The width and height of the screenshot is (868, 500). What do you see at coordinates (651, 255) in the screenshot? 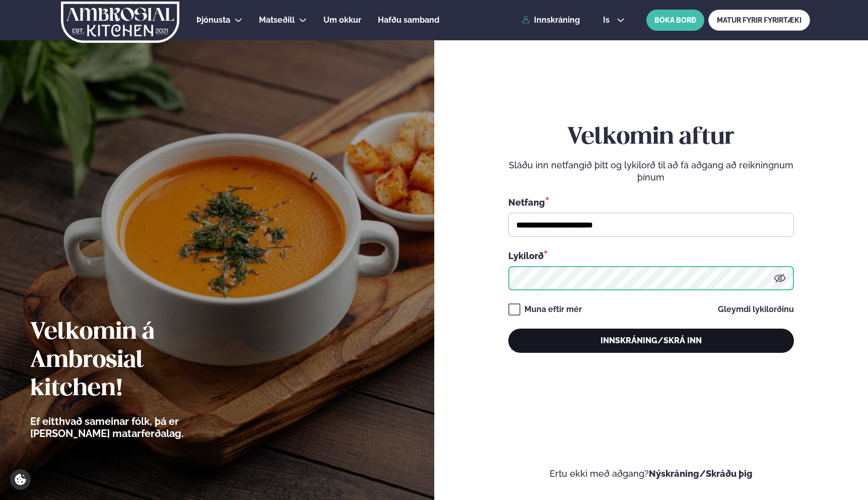
I see `div: Lykilorð` at bounding box center [651, 255].